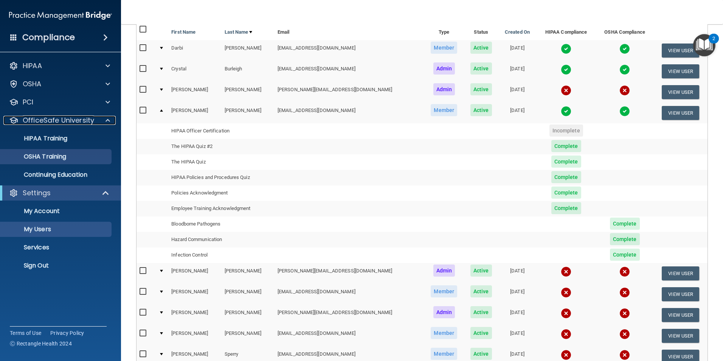 The width and height of the screenshot is (723, 361). What do you see at coordinates (221, 224) in the screenshot?
I see `td: Bloodborne Pathogens` at bounding box center [221, 224].